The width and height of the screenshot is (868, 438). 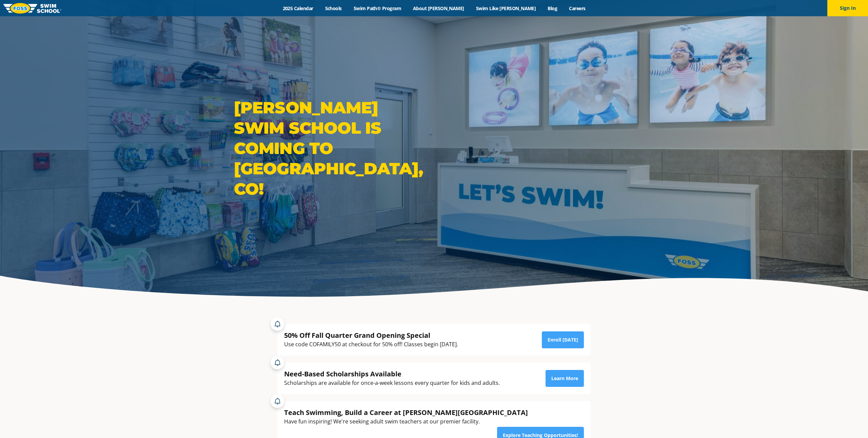 What do you see at coordinates (406, 421) in the screenshot?
I see `div: Have fun inspiring! We're seeking adult swim teachers at our premier facility.` at bounding box center [406, 421].